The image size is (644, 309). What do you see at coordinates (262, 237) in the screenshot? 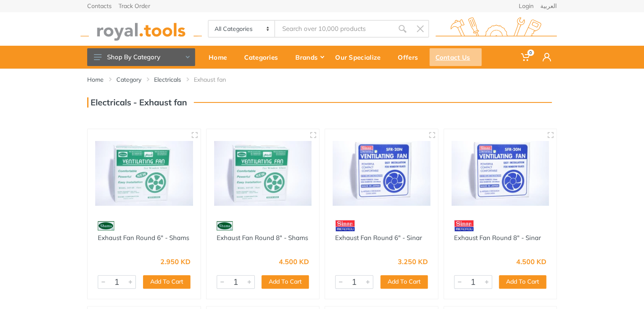
I see `a: Exhaust Fan Round 8" - Shams` at bounding box center [262, 237].